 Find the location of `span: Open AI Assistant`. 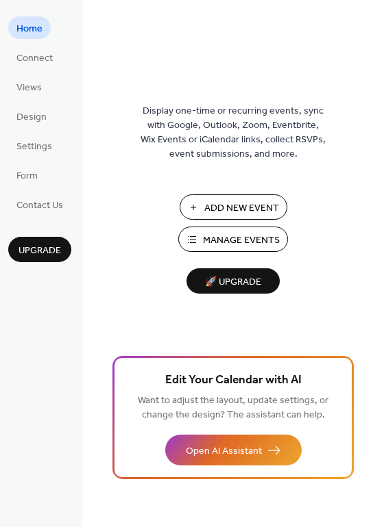

span: Open AI Assistant is located at coordinates (223, 451).